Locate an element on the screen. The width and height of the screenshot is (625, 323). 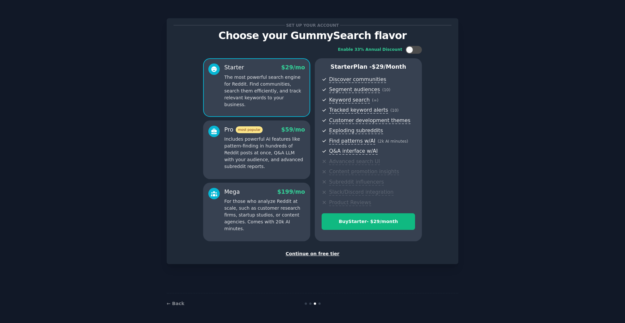
div: Starter is located at coordinates (234, 67).